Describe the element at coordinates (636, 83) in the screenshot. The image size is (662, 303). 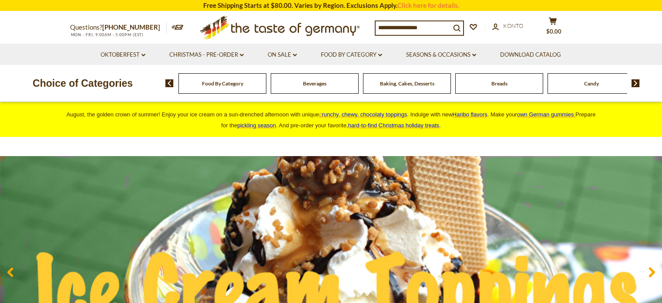
I see `img: next arrow` at that location.